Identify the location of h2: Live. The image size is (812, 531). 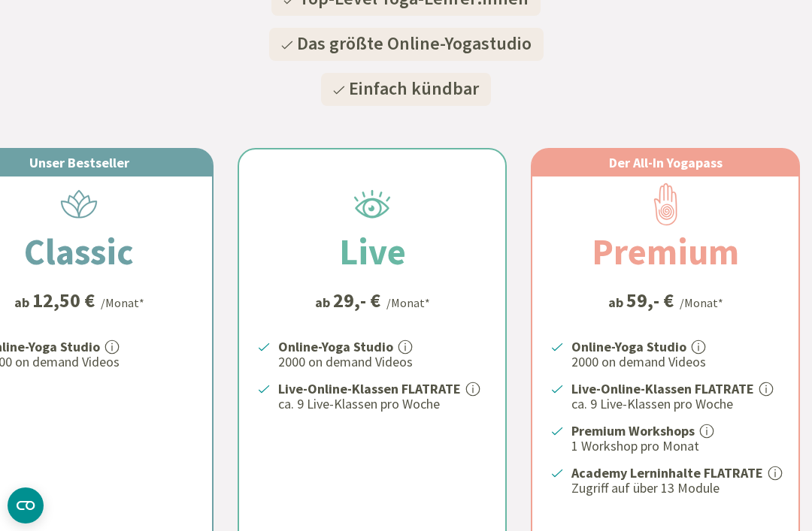
(372, 252).